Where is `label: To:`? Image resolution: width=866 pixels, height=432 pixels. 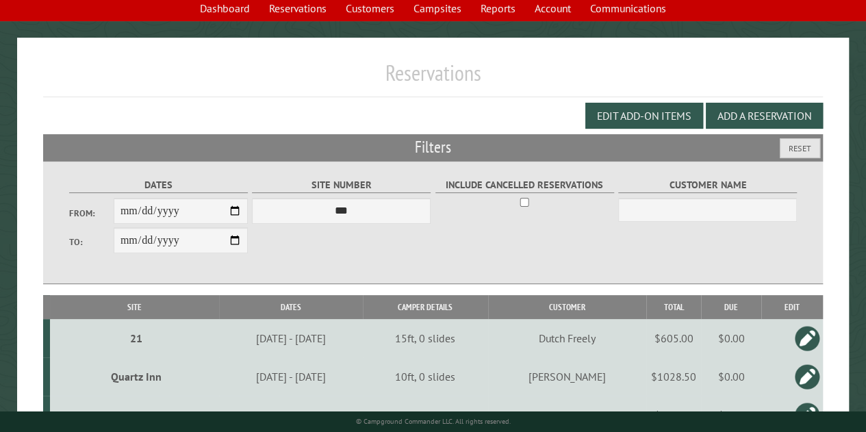
label: To: is located at coordinates (91, 242).